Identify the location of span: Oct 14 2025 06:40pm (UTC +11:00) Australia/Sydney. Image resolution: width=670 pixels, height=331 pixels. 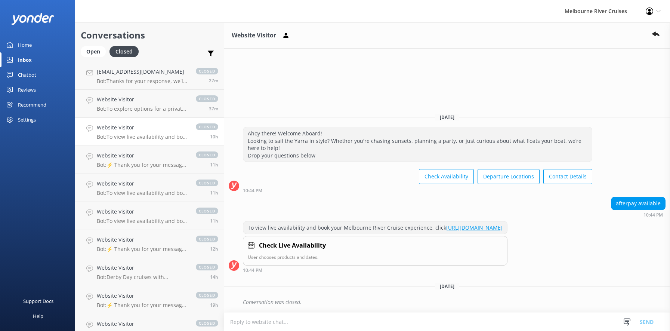
(214, 276).